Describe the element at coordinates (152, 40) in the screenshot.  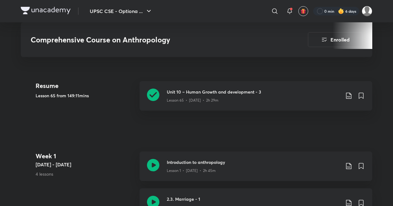
I see `h3: Comprehensive Course on Anthropology` at that location.